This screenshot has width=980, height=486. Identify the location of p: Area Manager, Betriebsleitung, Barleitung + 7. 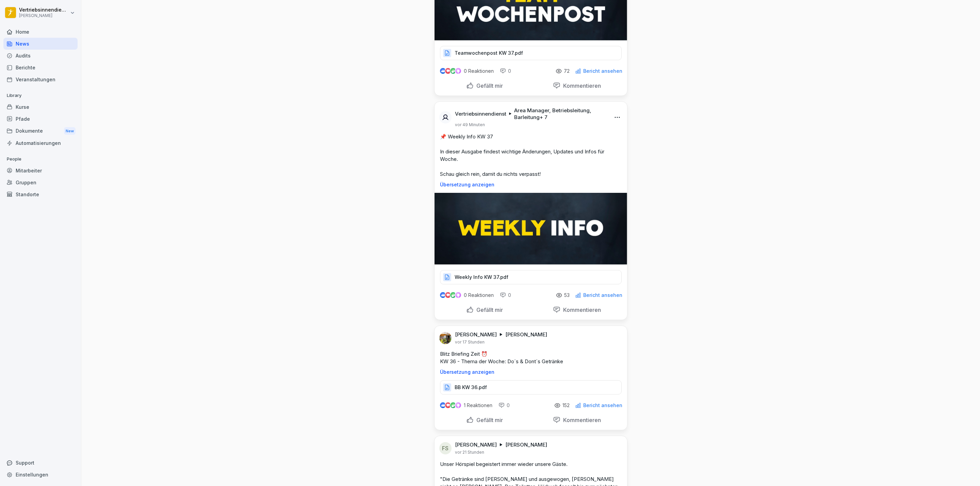
(560, 114).